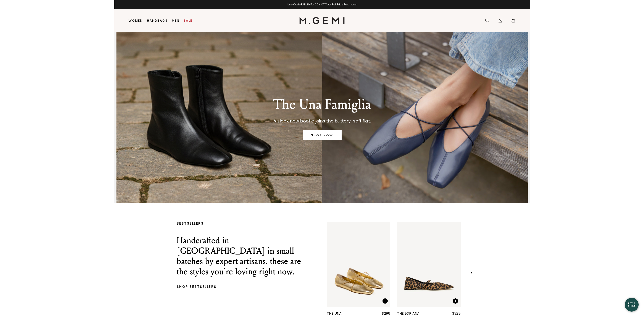  I want to click on img: The Una, so click(358, 264).